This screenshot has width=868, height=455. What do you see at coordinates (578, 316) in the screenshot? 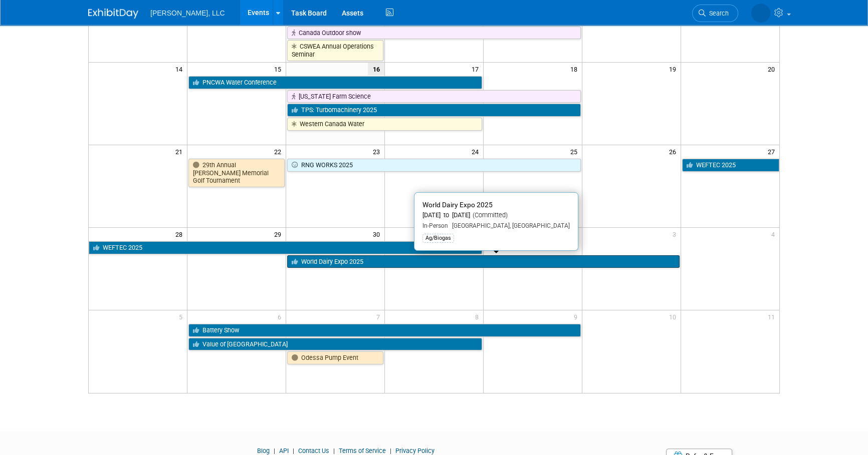
I see `span: 9` at bounding box center [578, 316].